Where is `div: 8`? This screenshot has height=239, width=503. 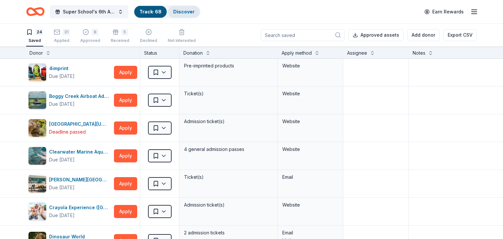 div: 8 is located at coordinates (95, 32).